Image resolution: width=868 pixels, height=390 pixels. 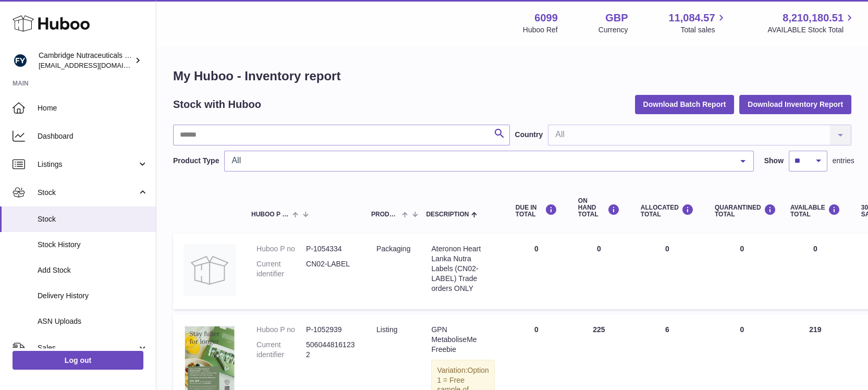 I want to click on div: GPN MetaboliseMe Freebie, so click(x=462, y=340).